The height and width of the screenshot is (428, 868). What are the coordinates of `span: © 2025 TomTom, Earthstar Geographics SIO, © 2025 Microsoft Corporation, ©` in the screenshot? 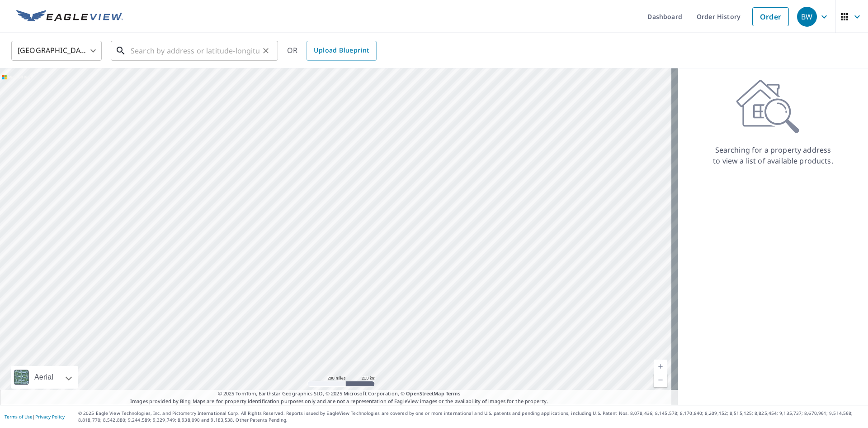 It's located at (339, 393).